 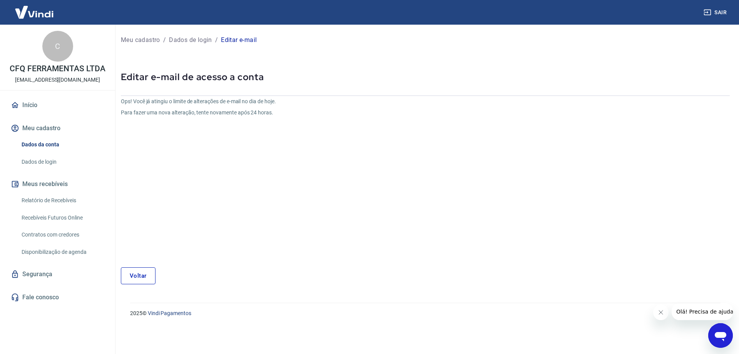 I want to click on p: Editar e-mail, so click(x=239, y=40).